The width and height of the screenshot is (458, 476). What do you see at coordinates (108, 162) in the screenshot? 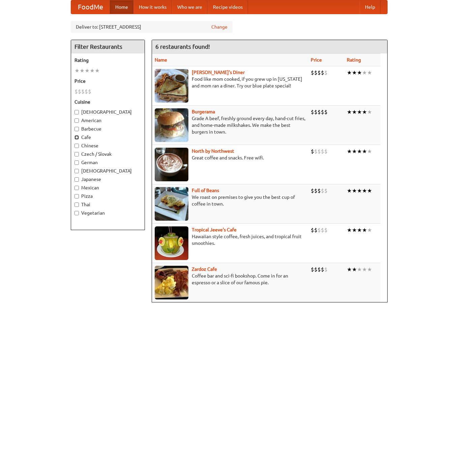
I see `label: German` at bounding box center [108, 162].